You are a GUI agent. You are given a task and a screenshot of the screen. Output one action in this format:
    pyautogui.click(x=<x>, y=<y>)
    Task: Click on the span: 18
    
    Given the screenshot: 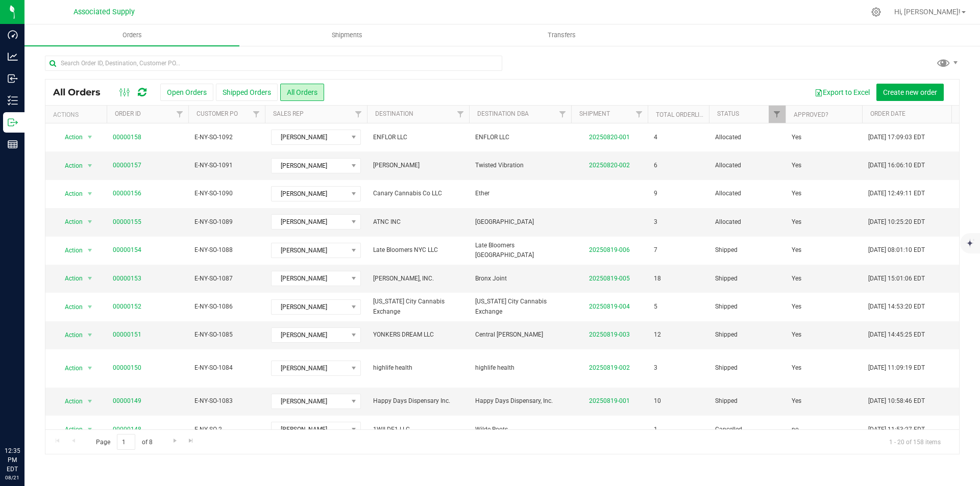 What is the action you would take?
    pyautogui.click(x=658, y=278)
    